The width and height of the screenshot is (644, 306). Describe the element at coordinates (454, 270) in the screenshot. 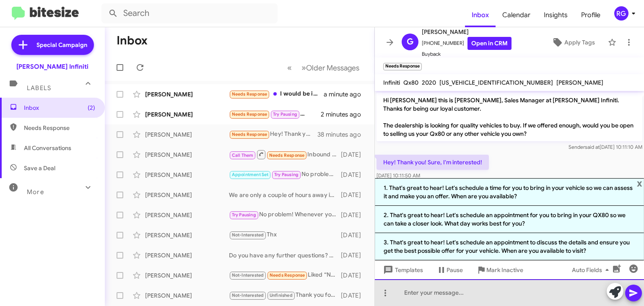

I see `span: Pause` at that location.